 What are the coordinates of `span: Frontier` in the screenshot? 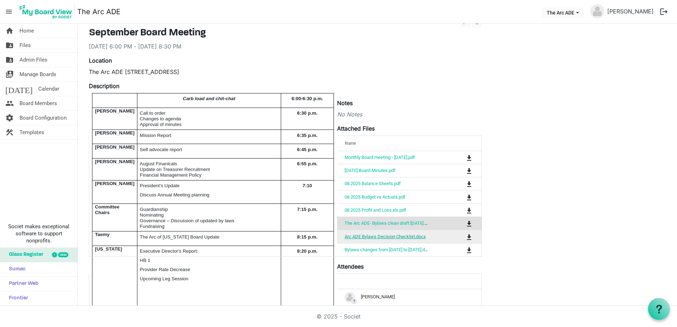 It's located at (17, 298).